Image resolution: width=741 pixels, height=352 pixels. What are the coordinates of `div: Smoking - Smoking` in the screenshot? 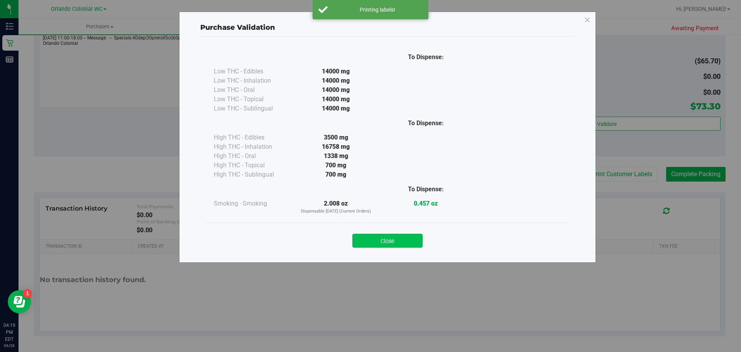 It's located at (253, 204).